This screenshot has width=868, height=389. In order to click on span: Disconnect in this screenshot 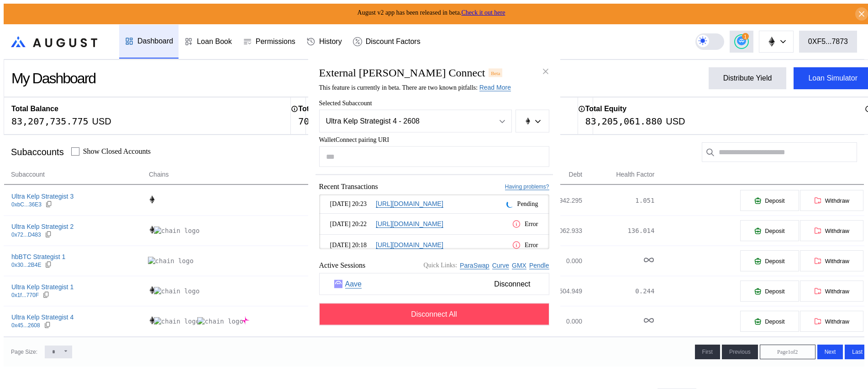, I will do `click(512, 284)`.